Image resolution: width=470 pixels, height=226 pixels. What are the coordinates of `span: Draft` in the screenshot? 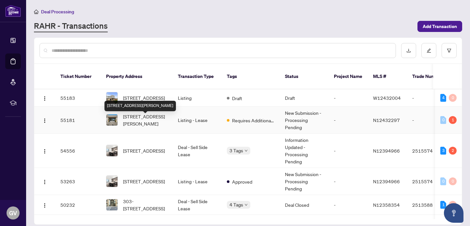 It's located at (237, 98).